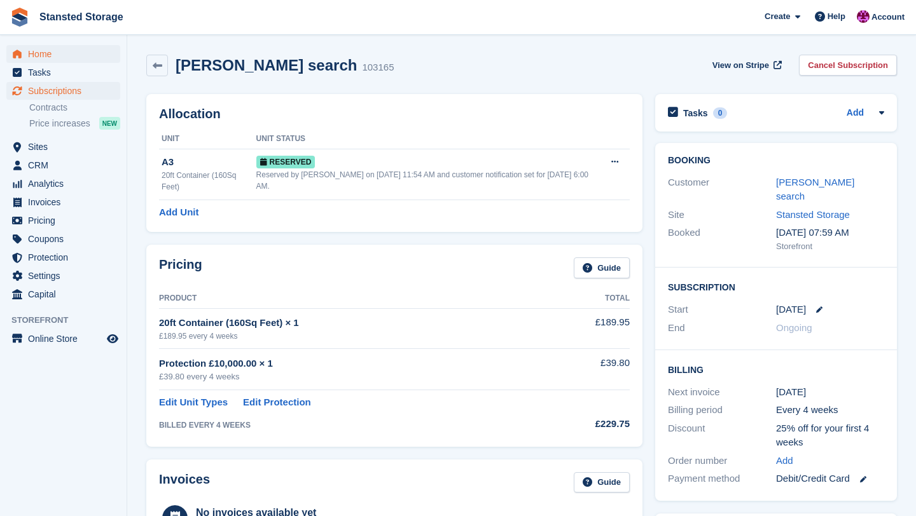 The image size is (916, 516). Describe the element at coordinates (109, 123) in the screenshot. I see `div: NEW` at that location.